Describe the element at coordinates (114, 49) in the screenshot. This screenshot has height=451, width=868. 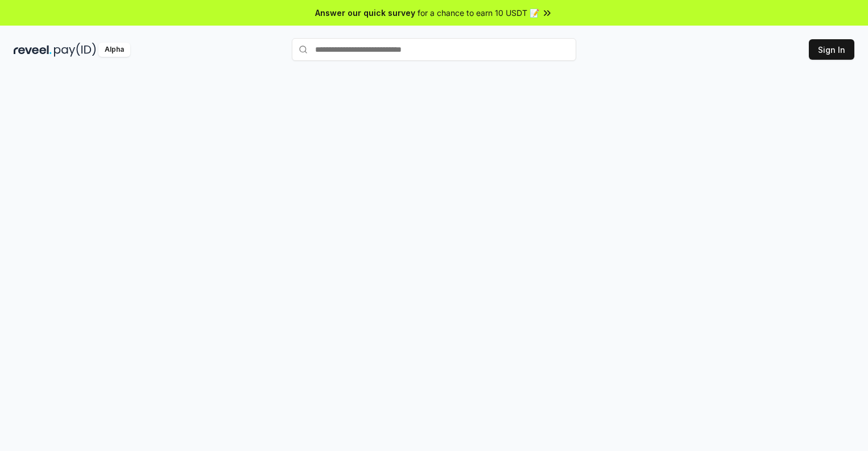
I see `div: Alpha` at that location.